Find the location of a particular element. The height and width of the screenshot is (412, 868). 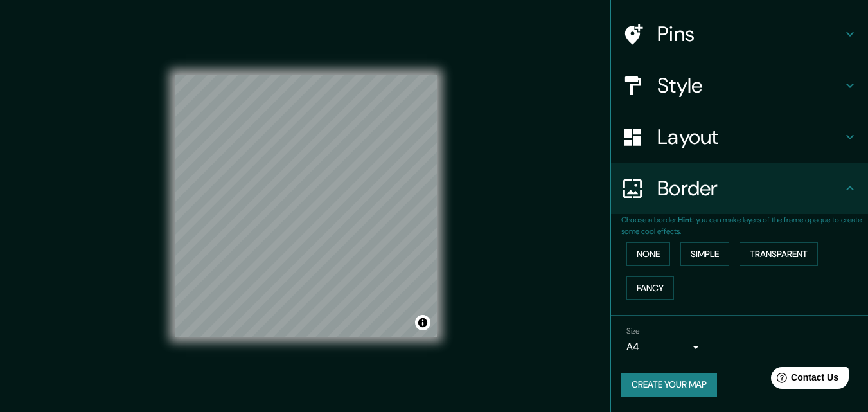

p: Choose a border. : you can make layers of the frame opaque to create some cool effects. is located at coordinates (745, 226).